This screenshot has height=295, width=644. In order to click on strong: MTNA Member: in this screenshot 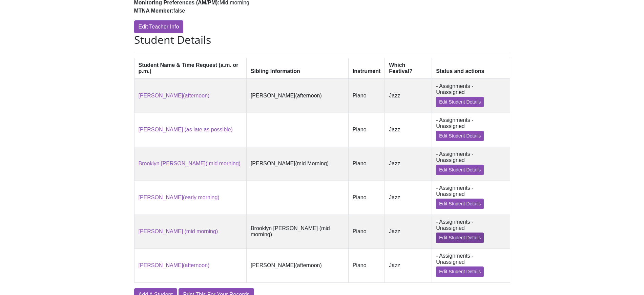, I will do `click(154, 10)`.